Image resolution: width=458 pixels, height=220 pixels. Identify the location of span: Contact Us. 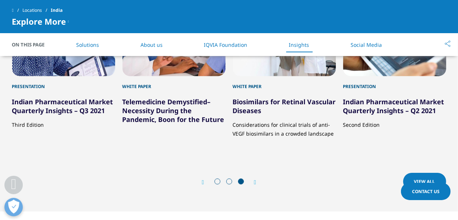
(426, 191).